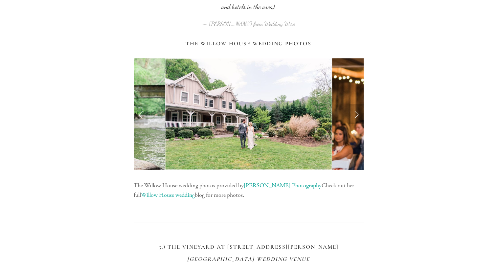 This screenshot has width=497, height=274. What do you see at coordinates (141, 114) in the screenshot?
I see `a: Previous Slide` at bounding box center [141, 114].